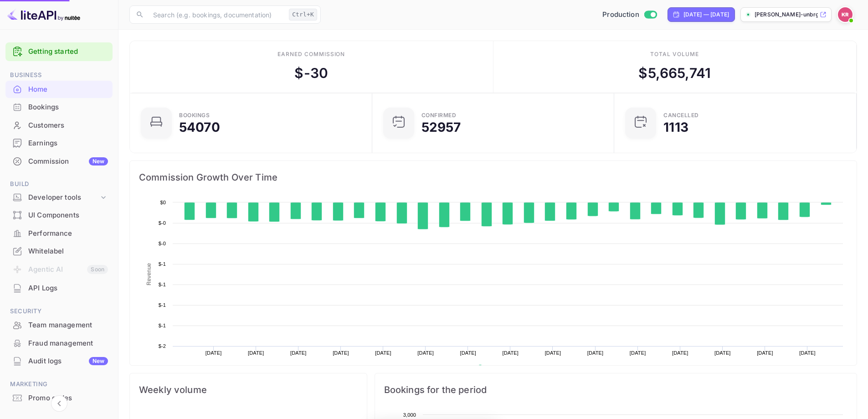 The width and height of the screenshot is (868, 419). Describe the element at coordinates (199, 127) in the screenshot. I see `div: 54070` at that location.